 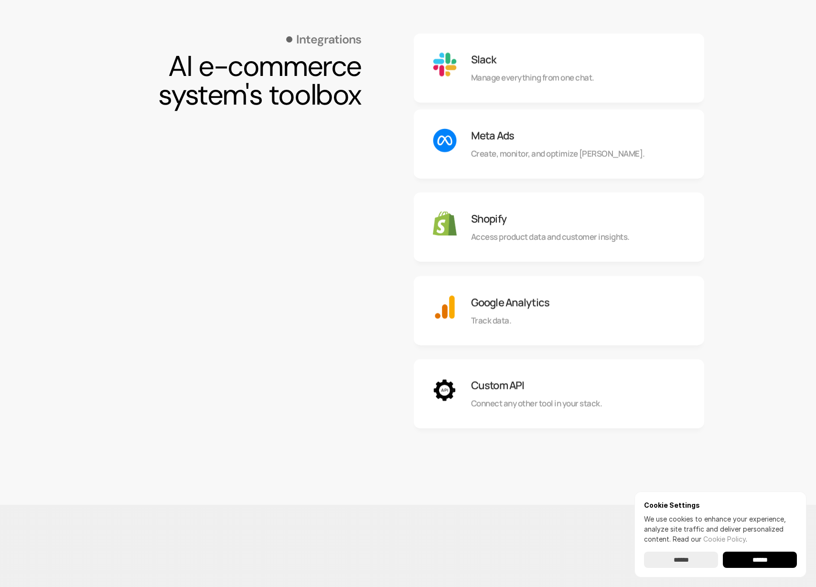 What do you see at coordinates (493, 136) in the screenshot?
I see `h3: Meta Ads` at bounding box center [493, 136].